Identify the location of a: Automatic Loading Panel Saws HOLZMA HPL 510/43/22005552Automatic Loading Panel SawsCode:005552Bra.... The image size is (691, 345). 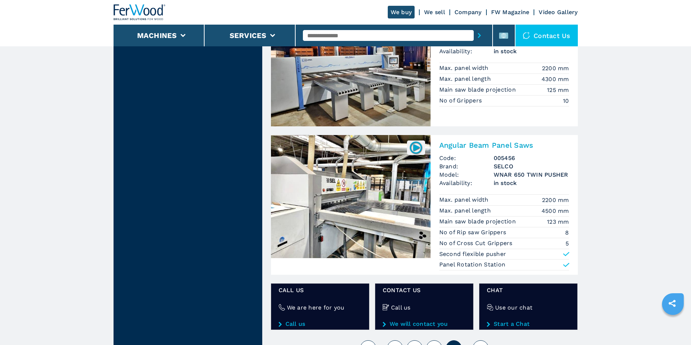
(424, 65).